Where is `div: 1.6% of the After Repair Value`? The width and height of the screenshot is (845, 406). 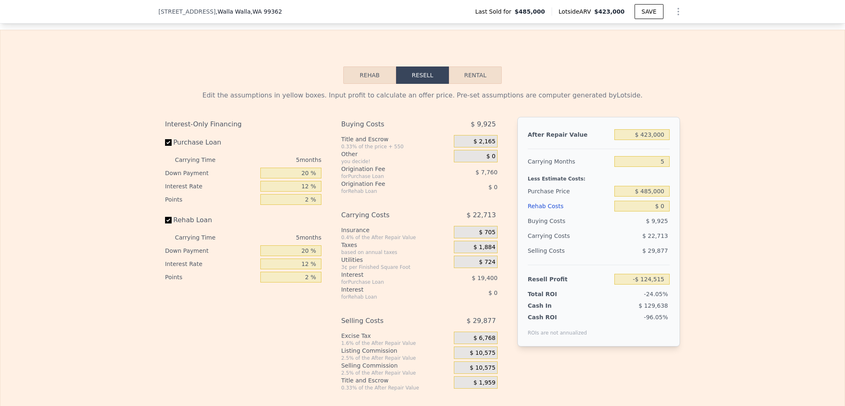 div: 1.6% of the After Repair Value is located at coordinates (396, 343).